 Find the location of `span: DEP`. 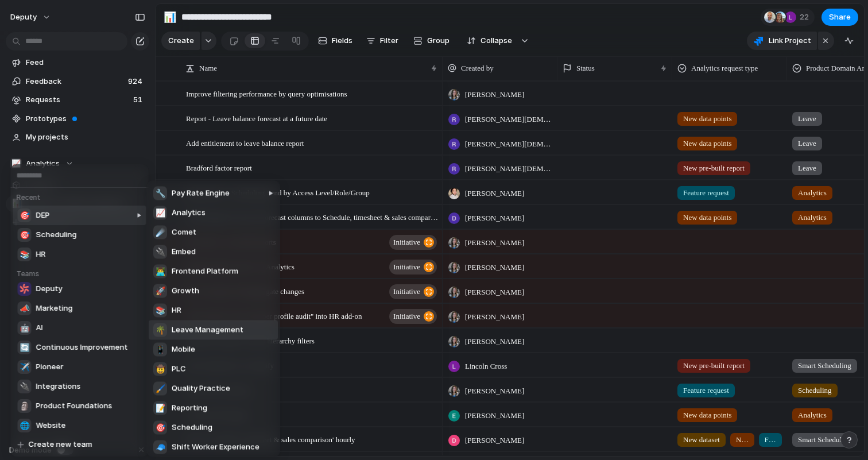

span: DEP is located at coordinates (43, 216).